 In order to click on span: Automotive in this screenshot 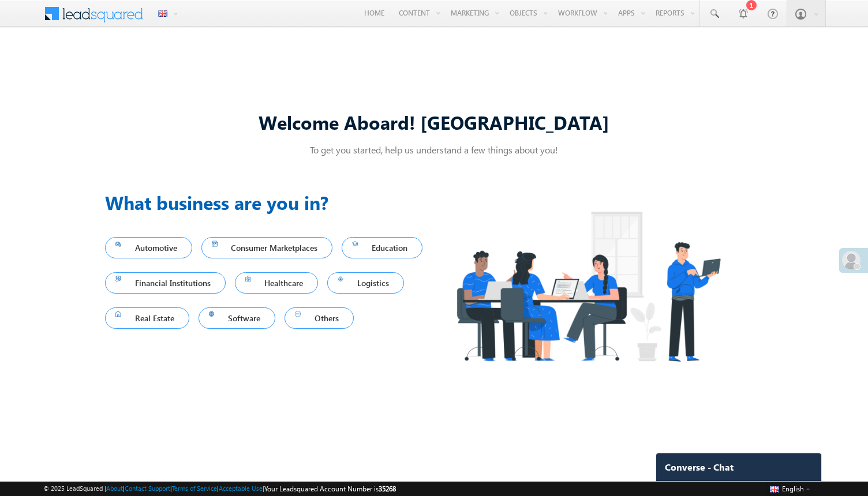, I will do `click(149, 247)`.